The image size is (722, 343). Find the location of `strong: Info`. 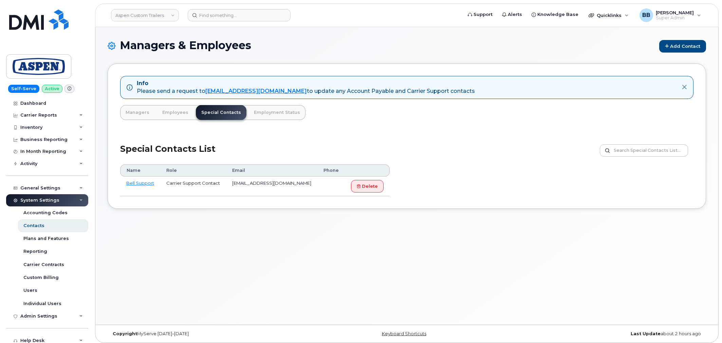

strong: Info is located at coordinates (143, 83).